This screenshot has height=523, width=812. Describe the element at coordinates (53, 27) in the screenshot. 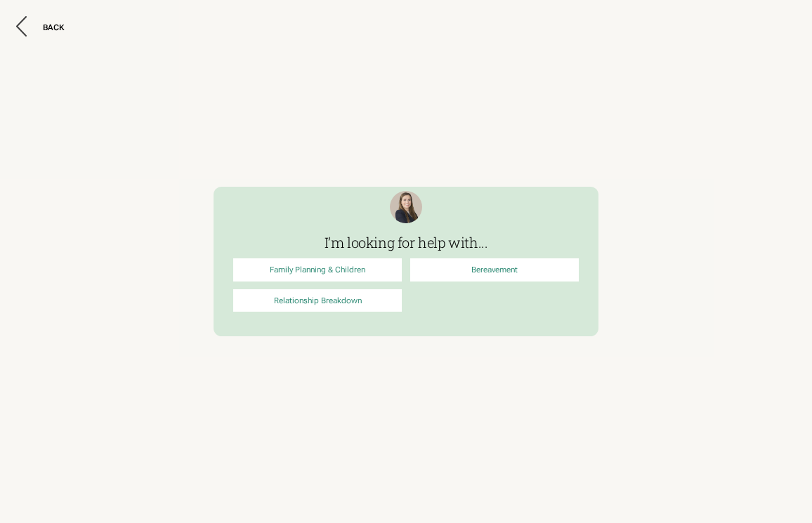

I see `div: BACK` at that location.